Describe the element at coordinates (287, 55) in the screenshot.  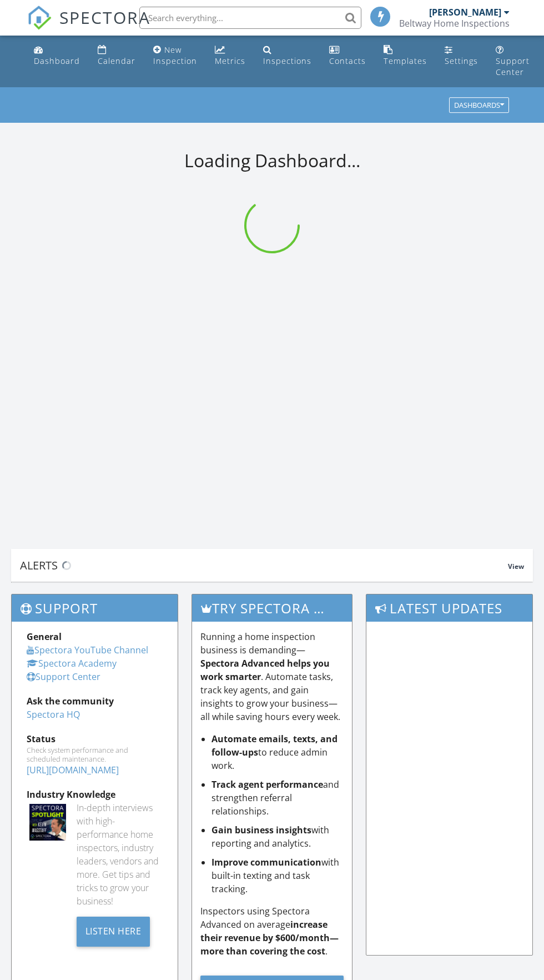
I see `a: Inspections` at that location.